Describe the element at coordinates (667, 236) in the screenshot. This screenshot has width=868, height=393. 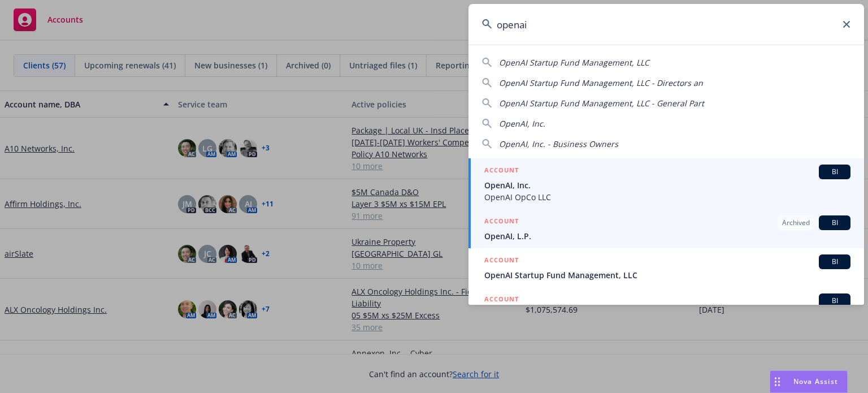
I see `span: OpenAI, L.P.` at that location.